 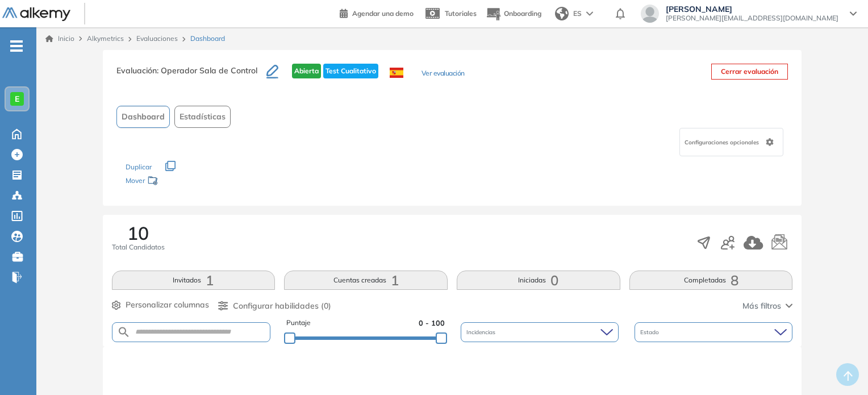 What do you see at coordinates (138, 233) in the screenshot?
I see `span: 10` at bounding box center [138, 233].